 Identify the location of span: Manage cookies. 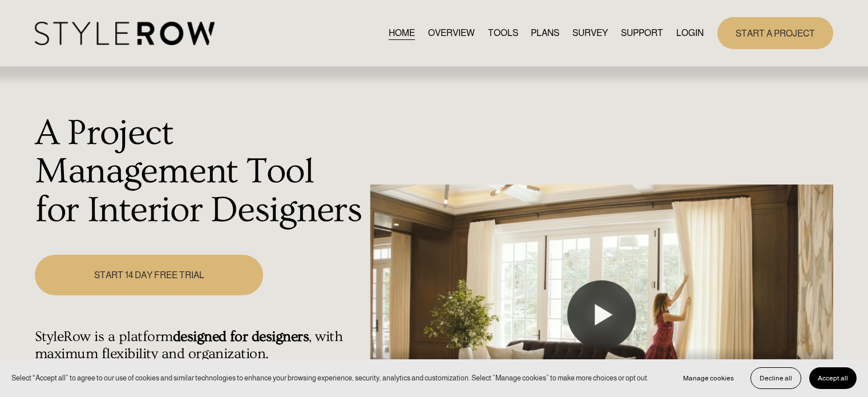
(709, 378).